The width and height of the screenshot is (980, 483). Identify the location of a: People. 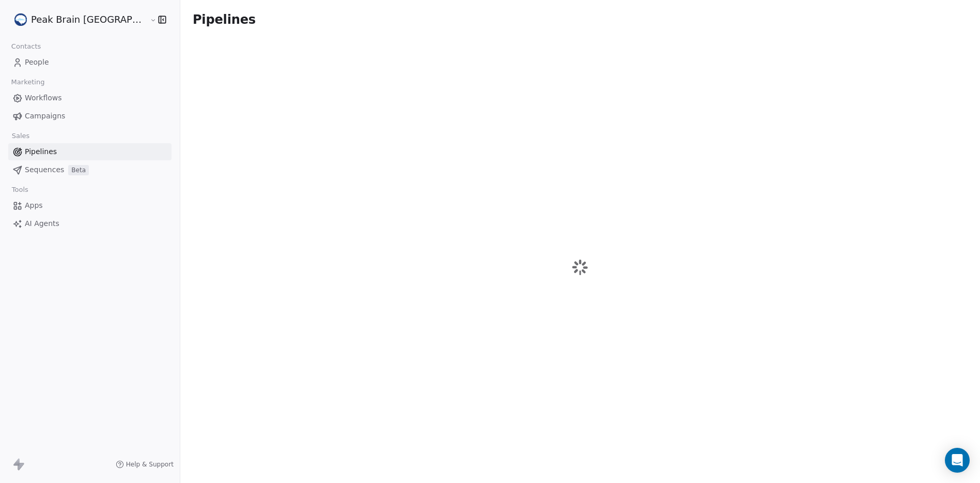
(90, 62).